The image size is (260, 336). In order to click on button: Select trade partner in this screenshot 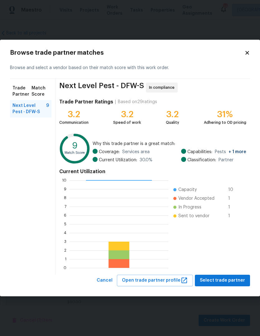, I will do `click(223, 280)`.